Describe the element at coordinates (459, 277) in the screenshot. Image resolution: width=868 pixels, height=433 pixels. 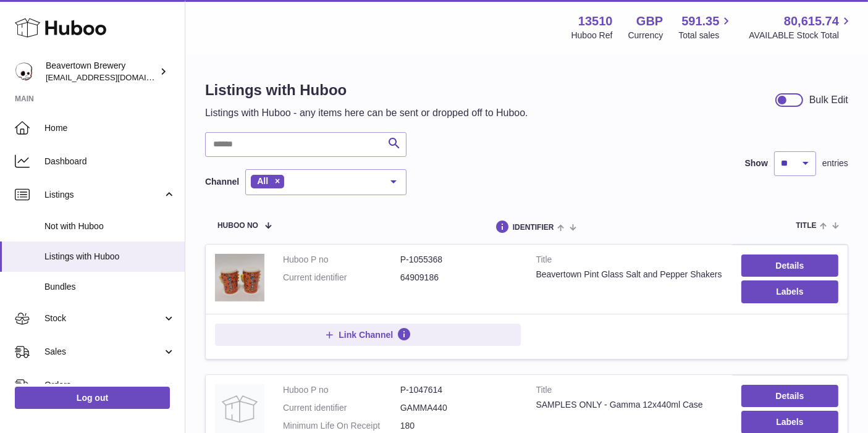
I see `dd: 64909186` at that location.